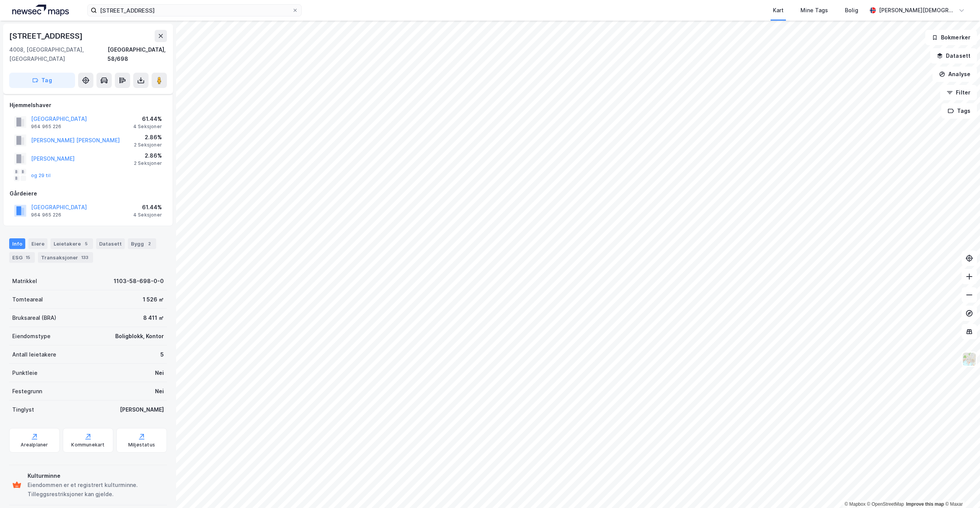 The height and width of the screenshot is (508, 980). I want to click on div: 15, so click(28, 258).